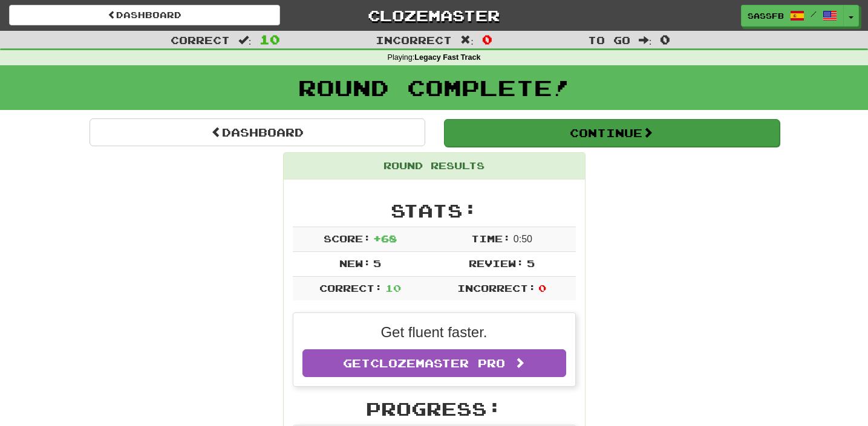 The height and width of the screenshot is (426, 868). Describe the element at coordinates (434, 408) in the screenshot. I see `h2: Progress:` at that location.